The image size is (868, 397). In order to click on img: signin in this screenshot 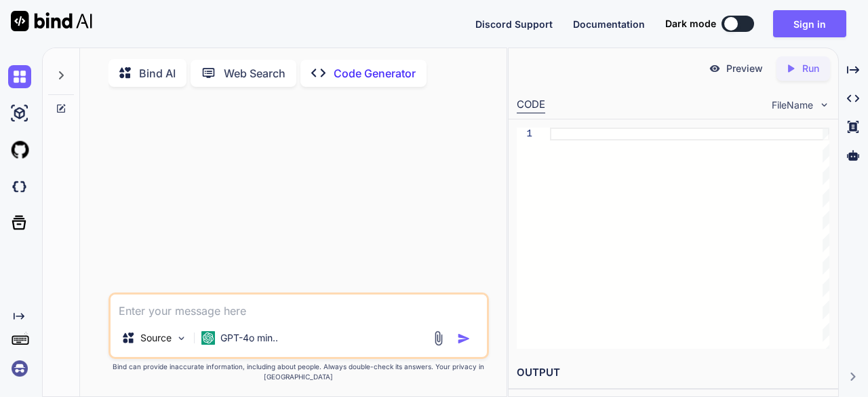, I will do `click(20, 369)`.